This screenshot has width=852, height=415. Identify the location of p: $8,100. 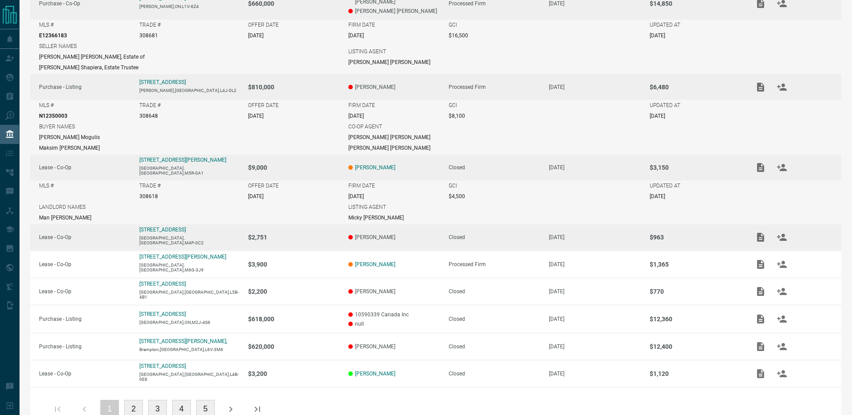
(457, 116).